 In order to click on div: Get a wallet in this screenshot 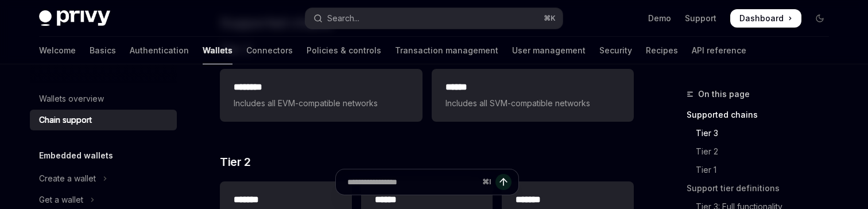, I will do `click(61, 200)`.